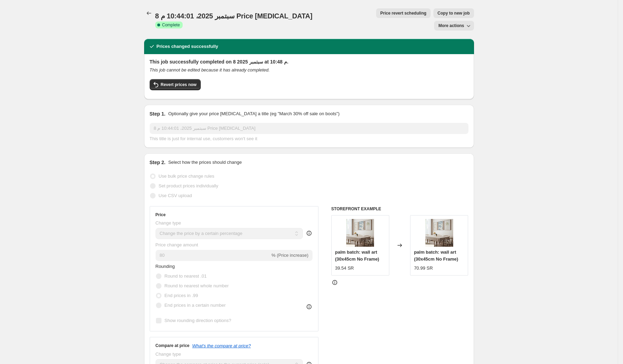  I want to click on div: help, so click(309, 233).